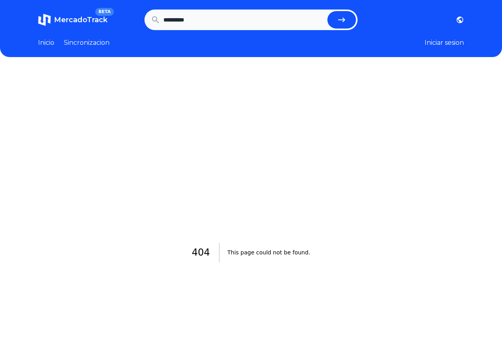 This screenshot has width=502, height=340. Describe the element at coordinates (46, 43) in the screenshot. I see `a: Inicio` at that location.